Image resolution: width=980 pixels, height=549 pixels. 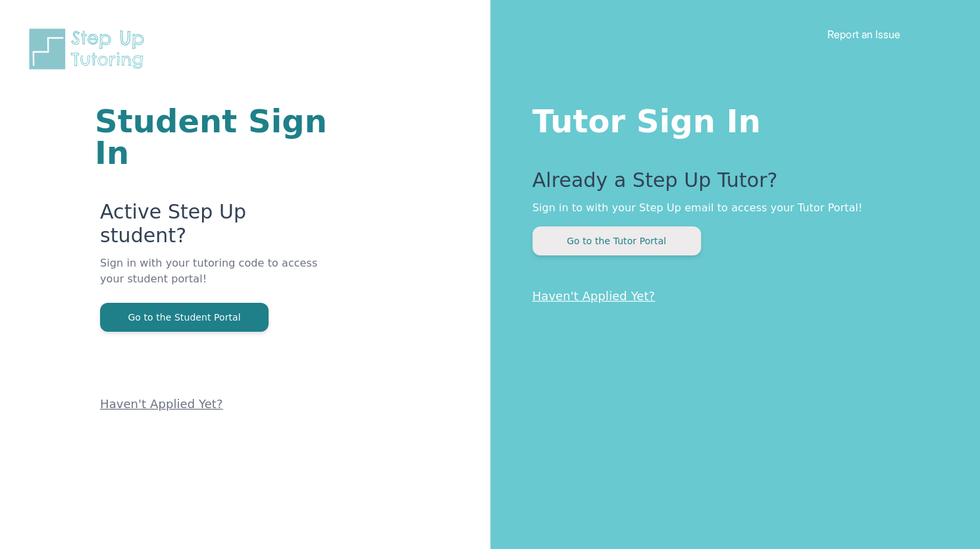 What do you see at coordinates (215, 279) in the screenshot?
I see `p: Sign in with your tutoring code to access your student portal!` at bounding box center [215, 279].